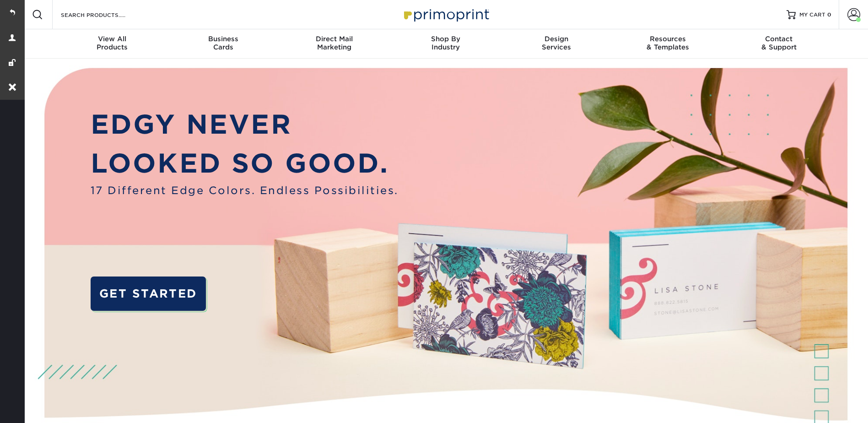  I want to click on div: Products, so click(112, 43).